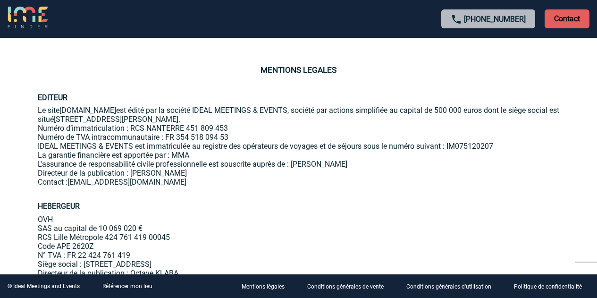 Image resolution: width=597 pixels, height=298 pixels. I want to click on p: Contact :, so click(299, 182).